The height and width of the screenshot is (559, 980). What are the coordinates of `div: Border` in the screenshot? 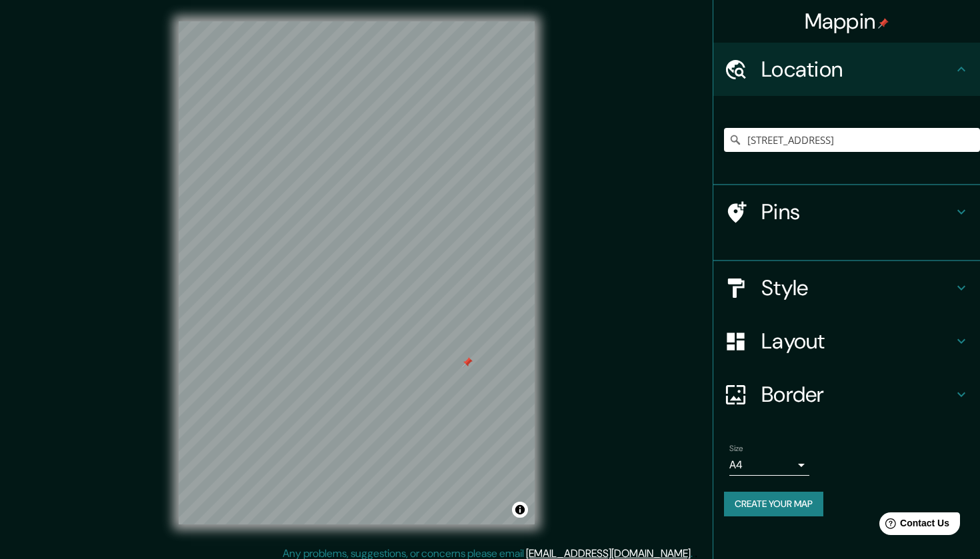 It's located at (847, 394).